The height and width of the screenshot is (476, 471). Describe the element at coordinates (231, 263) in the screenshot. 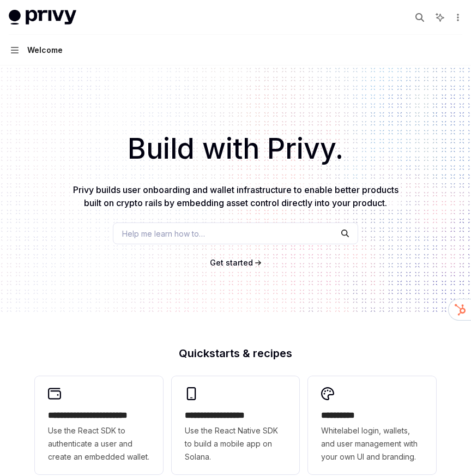

I see `a: Get started` at that location.